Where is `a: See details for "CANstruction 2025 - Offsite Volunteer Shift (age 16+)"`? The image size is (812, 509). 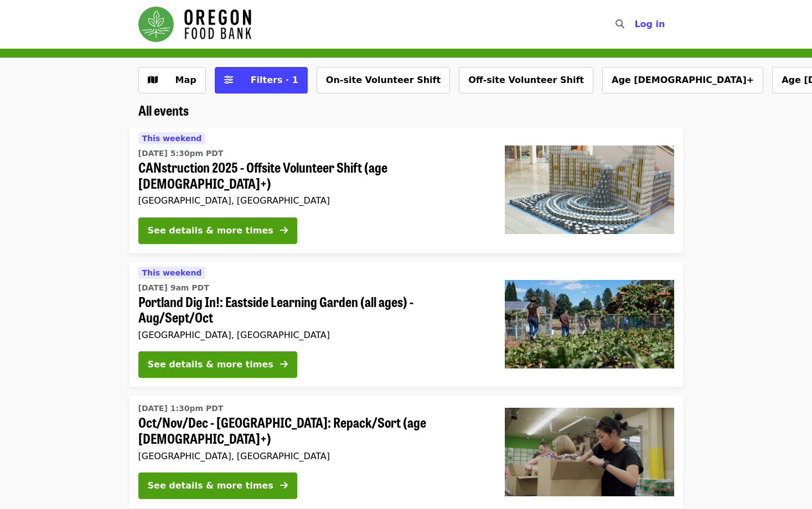
a: See details for "CANstruction 2025 - Offsite Volunteer Shift (age 16+)" is located at coordinates (406, 190).